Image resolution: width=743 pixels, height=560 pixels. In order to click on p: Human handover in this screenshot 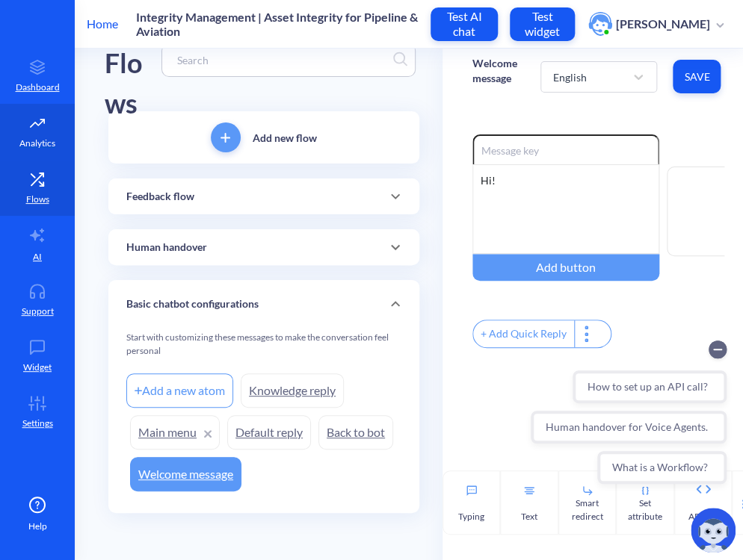, I will do `click(167, 248)`.